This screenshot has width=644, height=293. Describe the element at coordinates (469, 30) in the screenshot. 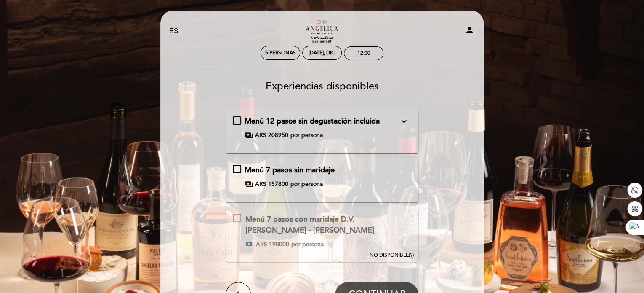

I see `i: person` at that location.